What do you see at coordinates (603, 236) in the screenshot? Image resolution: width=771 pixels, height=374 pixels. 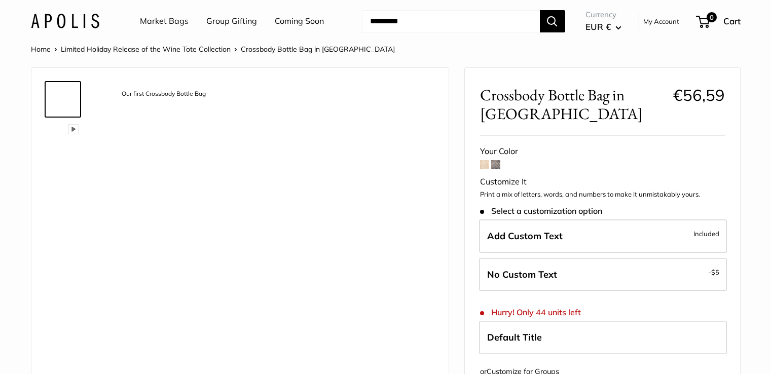 I see `label: Add Custom Text` at bounding box center [603, 236].